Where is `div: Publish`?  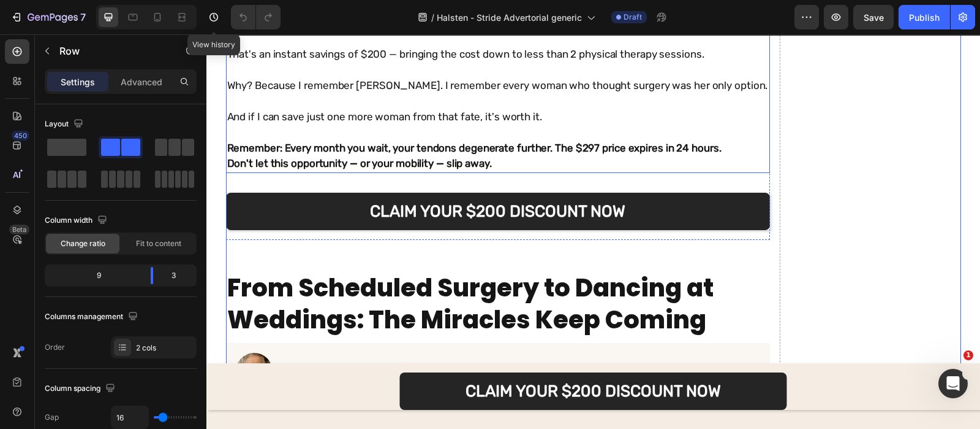
div: Publish is located at coordinates (925, 18).